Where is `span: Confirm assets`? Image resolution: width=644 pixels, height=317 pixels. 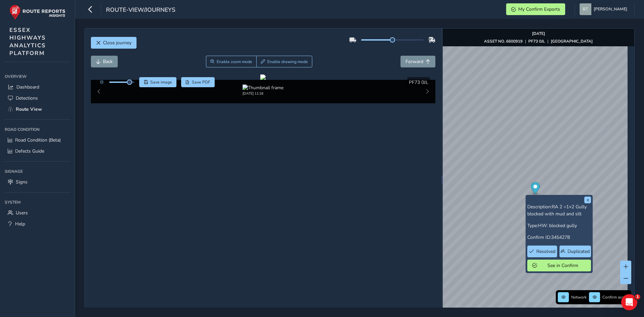
span: Confirm assets is located at coordinates (616, 297).